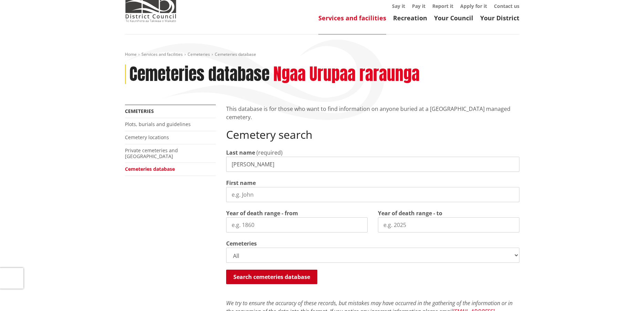 This screenshot has height=311, width=644. What do you see at coordinates (322, 54) in the screenshot?
I see `nav: breadcrumb` at bounding box center [322, 54].